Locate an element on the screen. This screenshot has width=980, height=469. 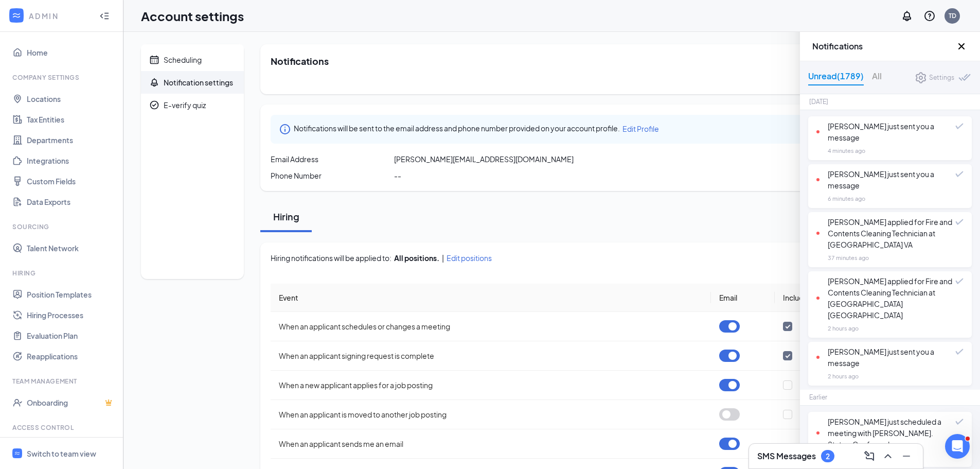
a: Home is located at coordinates (70, 52).